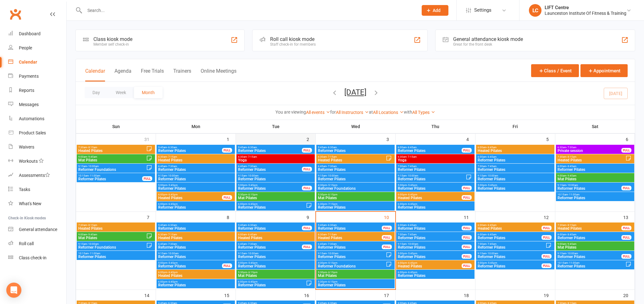 This screenshot has width=644, height=304. I want to click on span: - 6:15pm, so click(252, 194).